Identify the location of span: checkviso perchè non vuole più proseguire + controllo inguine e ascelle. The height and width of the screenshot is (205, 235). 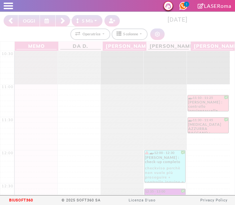
(165, 176).